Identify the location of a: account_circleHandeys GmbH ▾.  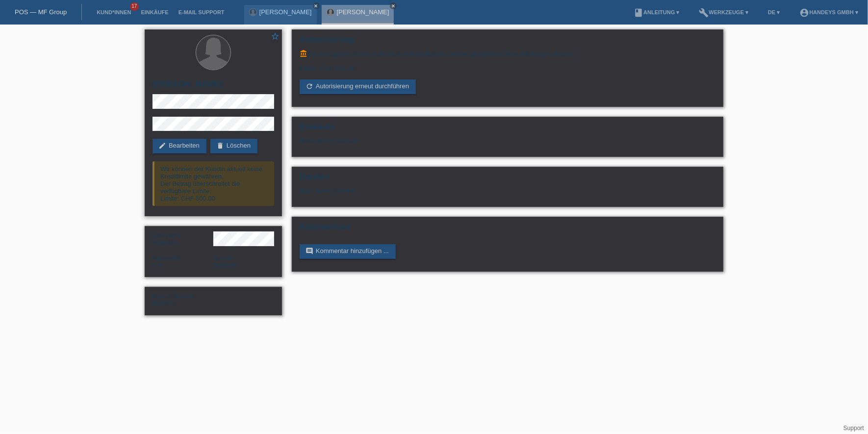
(829, 12).